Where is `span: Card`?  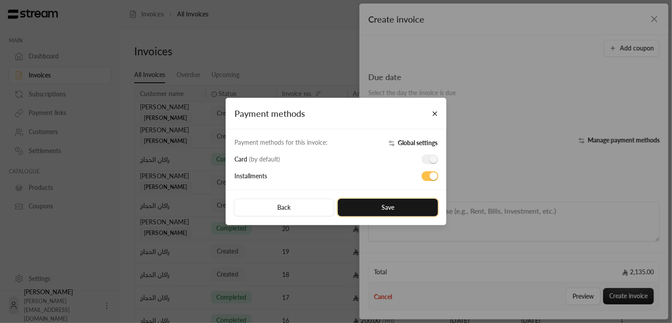
span: Card is located at coordinates (257, 159).